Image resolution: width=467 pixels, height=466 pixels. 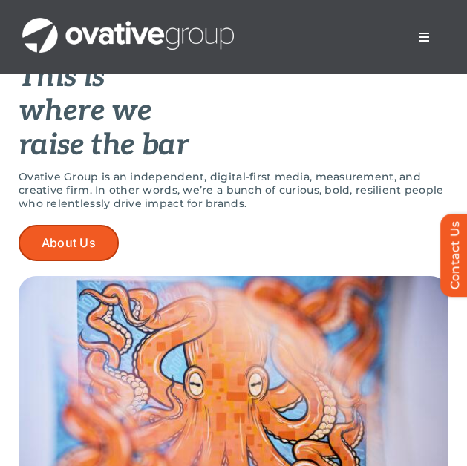 I want to click on nav: Menu, so click(x=424, y=37).